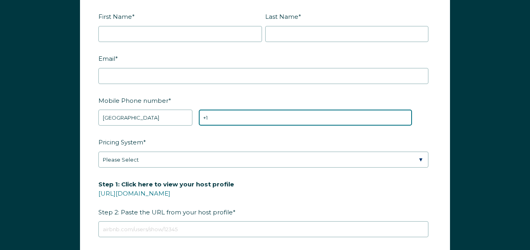 This screenshot has width=530, height=250. I want to click on span: Step 2: Paste the URL from your host profile, so click(166, 198).